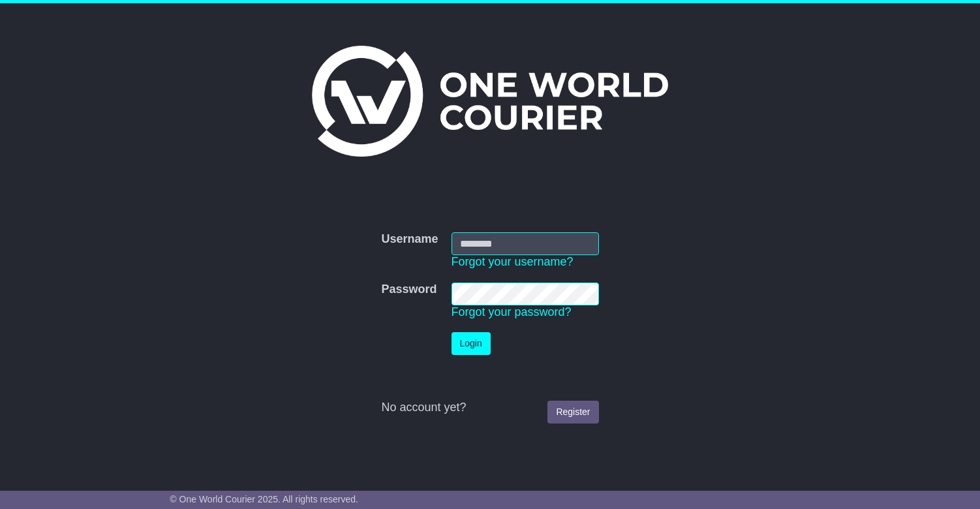 This screenshot has height=509, width=980. What do you see at coordinates (489, 408) in the screenshot?
I see `div: No account yet?` at bounding box center [489, 408].